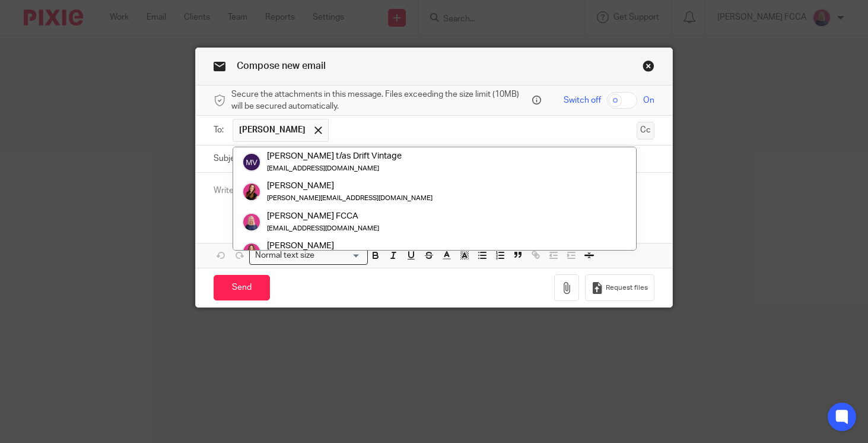  What do you see at coordinates (251, 163) in the screenshot?
I see `img: svg%3E` at bounding box center [251, 163].